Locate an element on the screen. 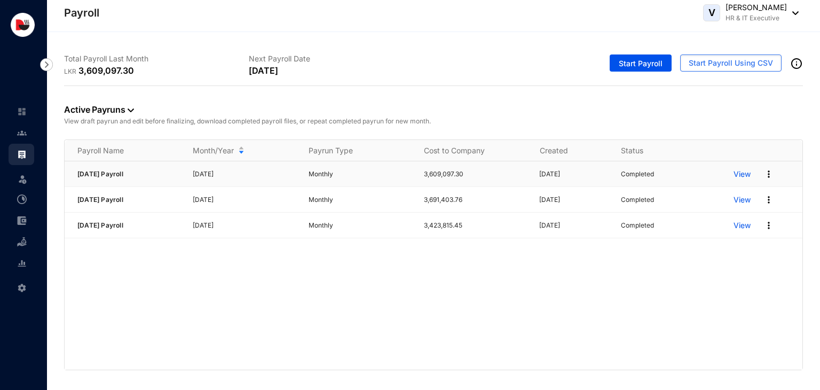 The image size is (820, 390). img: time-attendance-unselected.8aad090b53826881fffb.svg is located at coordinates (22, 199).